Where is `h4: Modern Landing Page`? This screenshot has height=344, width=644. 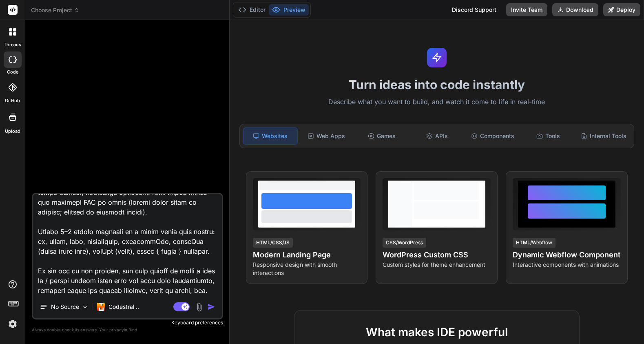
h4: Modern Landing Page is located at coordinates (307, 255).